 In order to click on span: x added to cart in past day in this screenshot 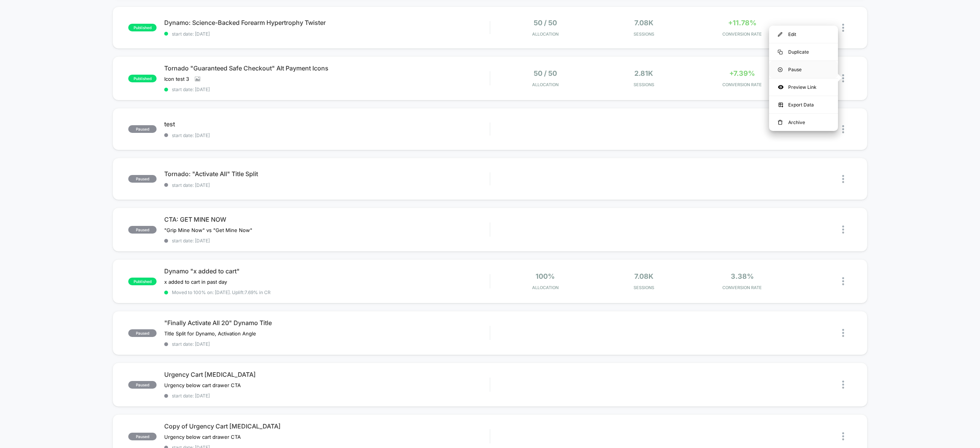, I will do `click(196, 282)`.